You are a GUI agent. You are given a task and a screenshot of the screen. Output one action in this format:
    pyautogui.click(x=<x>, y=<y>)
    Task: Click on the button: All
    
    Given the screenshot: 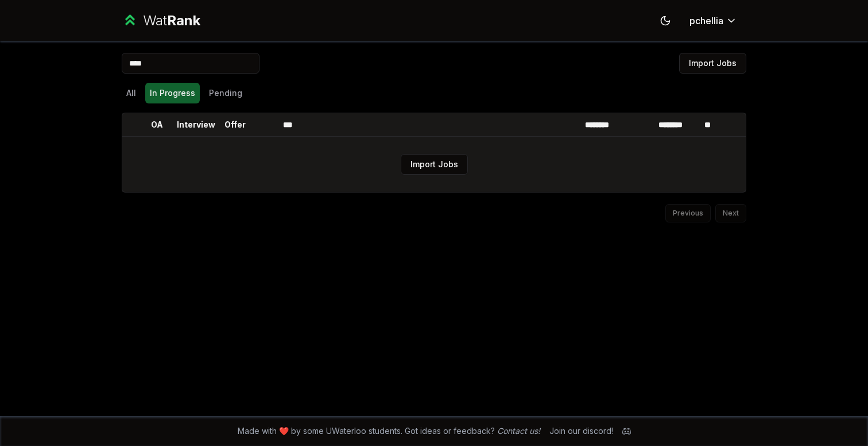 What is the action you would take?
    pyautogui.click(x=131, y=93)
    